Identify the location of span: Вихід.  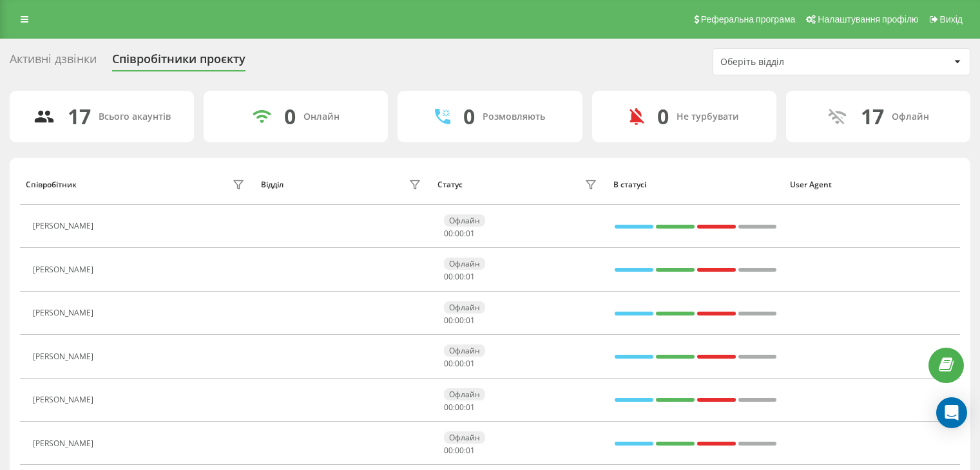
(951, 20).